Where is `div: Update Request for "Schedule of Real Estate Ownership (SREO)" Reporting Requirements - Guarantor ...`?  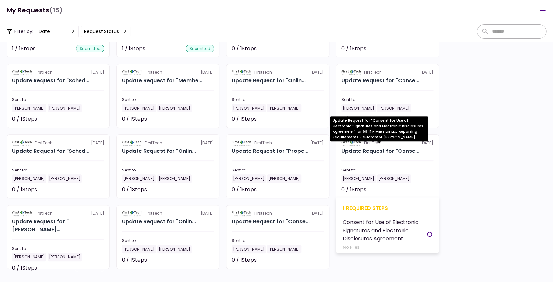
div: Update Request for "Schedule of Real Estate Ownership (SREO)" Reporting Requirements - Guarantor ... is located at coordinates (51, 81).